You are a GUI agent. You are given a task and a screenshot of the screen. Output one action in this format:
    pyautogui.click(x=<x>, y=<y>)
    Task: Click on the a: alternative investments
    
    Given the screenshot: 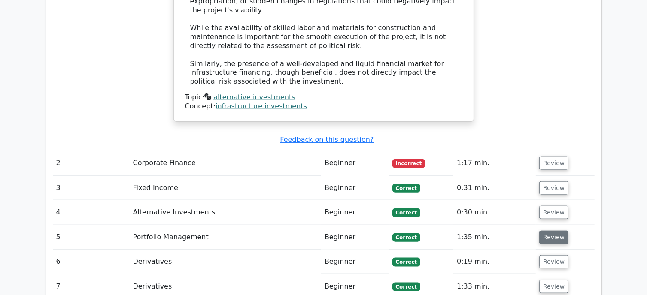 What is the action you would take?
    pyautogui.click(x=254, y=97)
    